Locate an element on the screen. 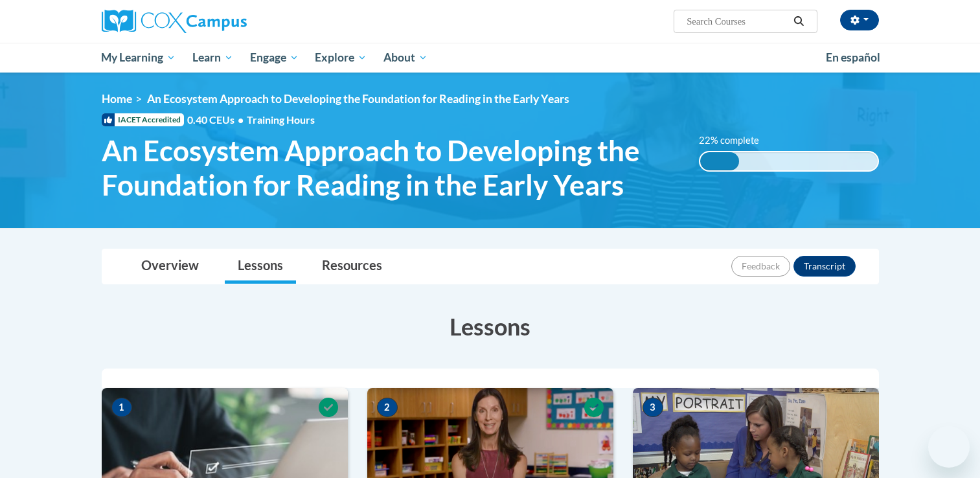 The height and width of the screenshot is (478, 980). button: Account Settings is located at coordinates (859, 20).